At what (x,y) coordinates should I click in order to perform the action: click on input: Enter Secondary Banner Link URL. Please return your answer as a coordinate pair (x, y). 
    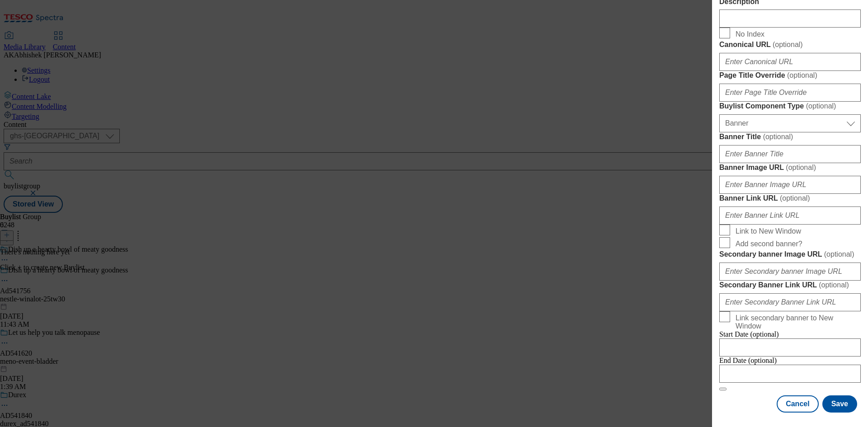
    Looking at the image, I should click on (790, 302).